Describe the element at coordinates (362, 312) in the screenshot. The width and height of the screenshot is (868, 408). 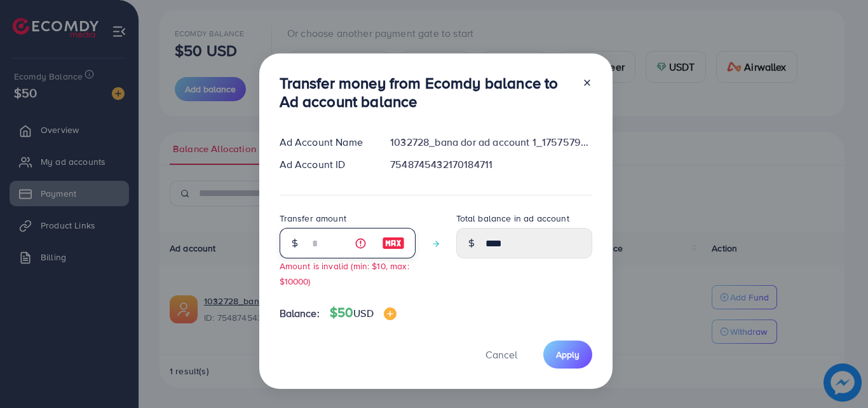
I see `h4: $50` at that location.